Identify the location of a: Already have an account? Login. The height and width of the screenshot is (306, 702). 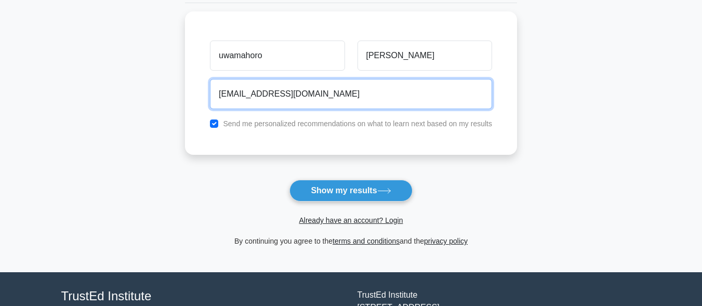
(351, 220).